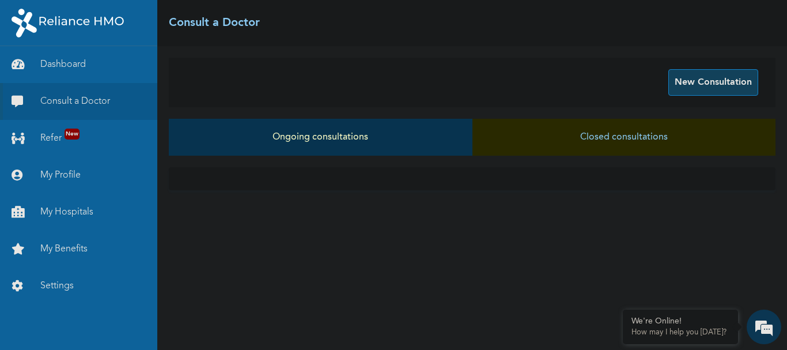 The image size is (787, 350). What do you see at coordinates (714, 82) in the screenshot?
I see `button: New Consultation` at bounding box center [714, 82].